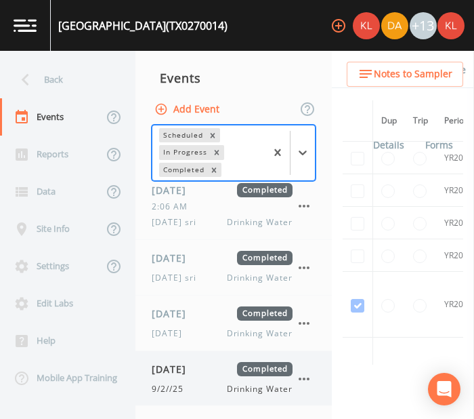 Image resolution: width=474 pixels, height=419 pixels. Describe the element at coordinates (188, 109) in the screenshot. I see `button: Add Event` at that location.